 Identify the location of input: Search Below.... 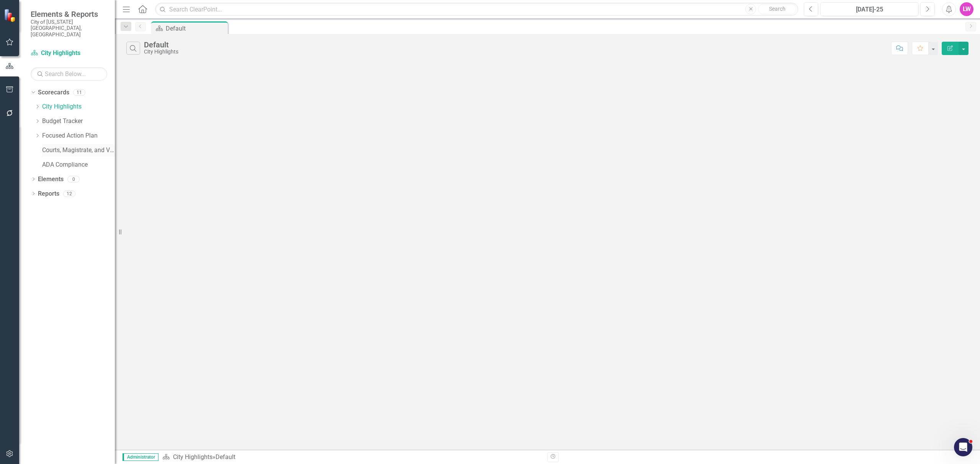
(69, 74).